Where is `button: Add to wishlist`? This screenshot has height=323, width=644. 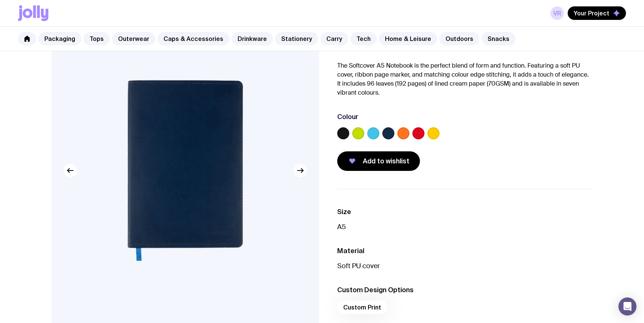 button: Add to wishlist is located at coordinates (378, 161).